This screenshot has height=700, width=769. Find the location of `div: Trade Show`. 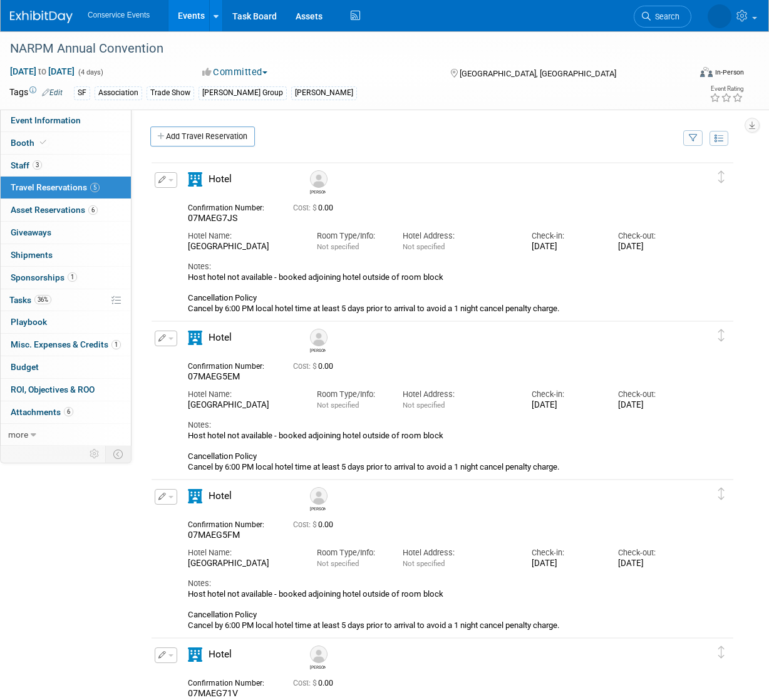

div: Trade Show is located at coordinates (170, 92).